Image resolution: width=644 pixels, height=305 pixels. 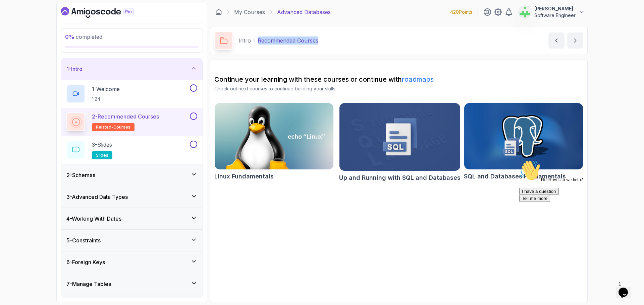 What do you see at coordinates (113, 127) in the screenshot?
I see `span: related-courses` at bounding box center [113, 127].